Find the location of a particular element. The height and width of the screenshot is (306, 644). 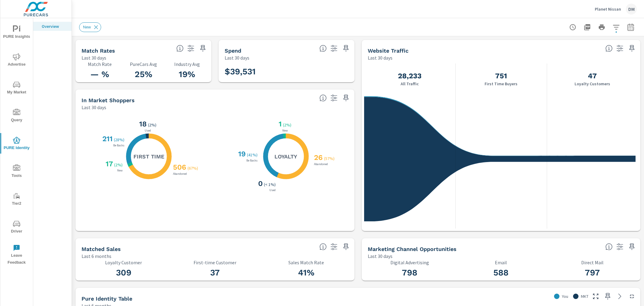

span: Tier2 is located at coordinates (17, 200).